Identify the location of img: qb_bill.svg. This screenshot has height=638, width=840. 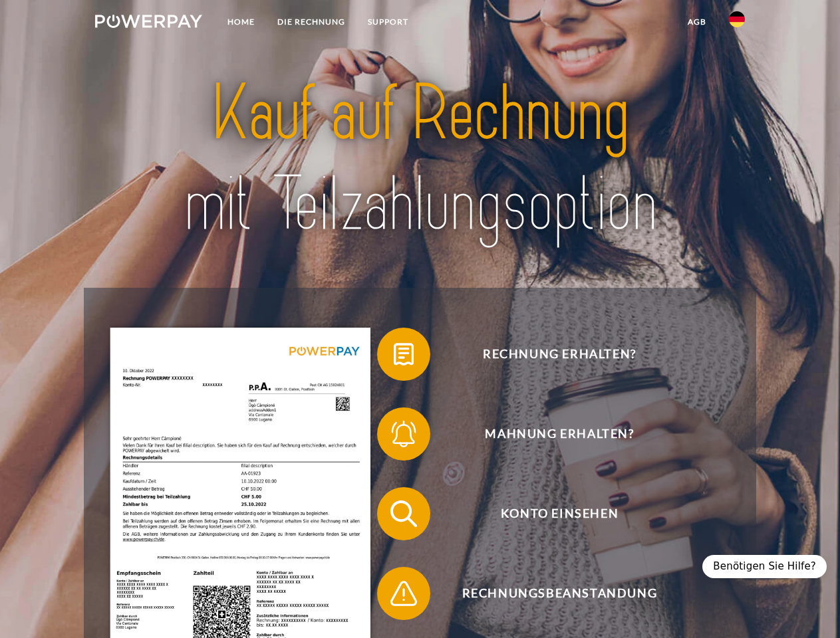
(403, 355).